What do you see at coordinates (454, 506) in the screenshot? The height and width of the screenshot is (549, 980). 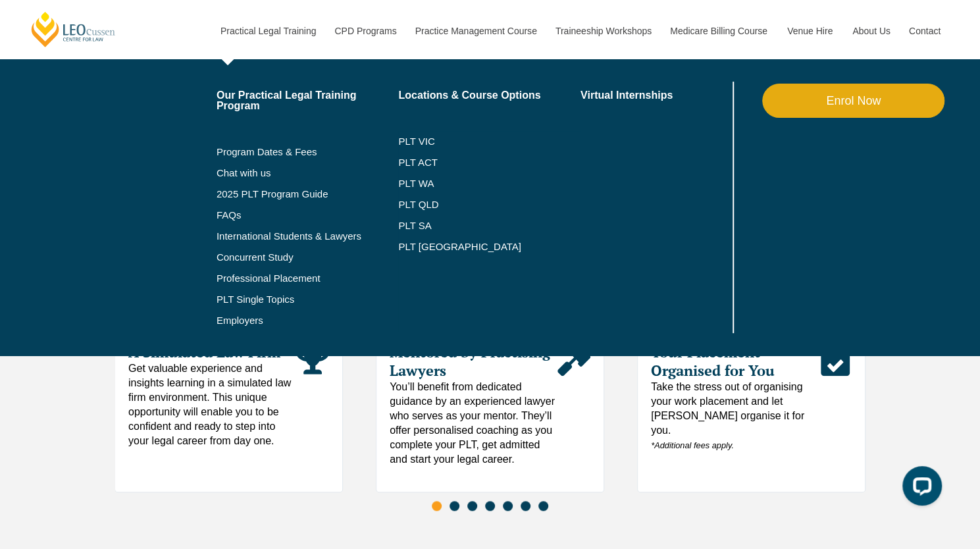 I see `span: Go to slide 2` at bounding box center [454, 506].